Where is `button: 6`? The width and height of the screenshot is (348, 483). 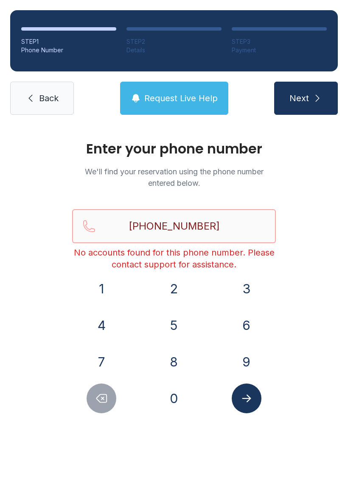 button: 6 is located at coordinates (247, 325).